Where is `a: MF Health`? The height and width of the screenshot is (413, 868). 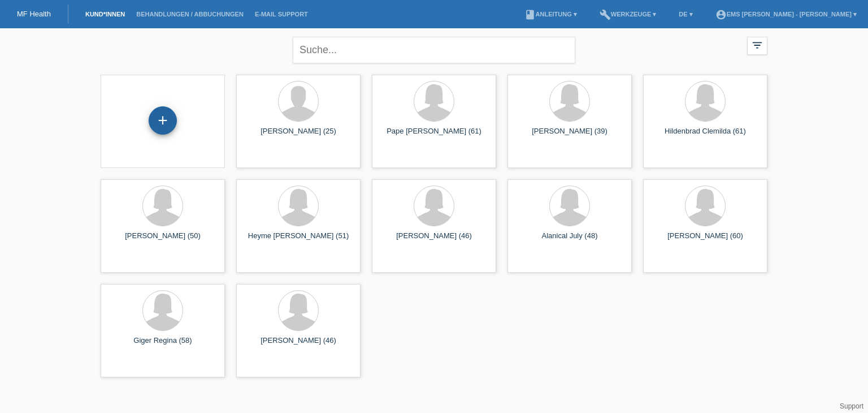 a: MF Health is located at coordinates (34, 14).